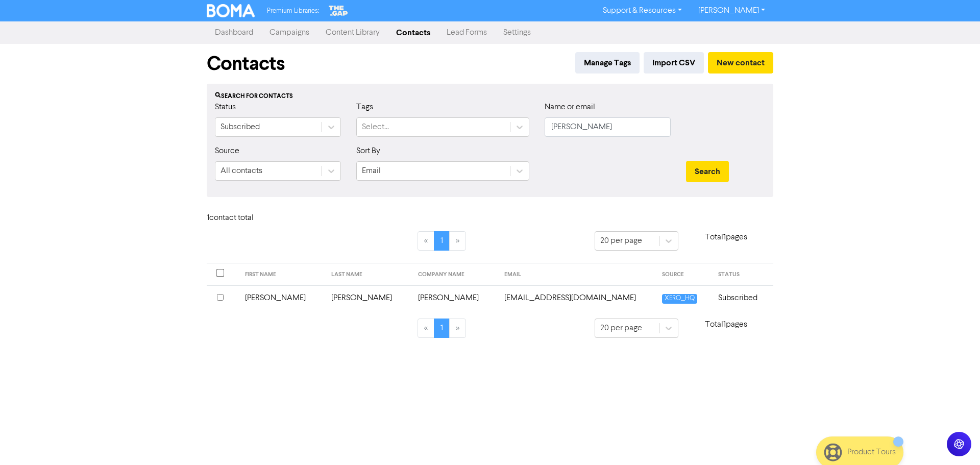 This screenshot has width=980, height=465. I want to click on a: Dashboard, so click(234, 33).